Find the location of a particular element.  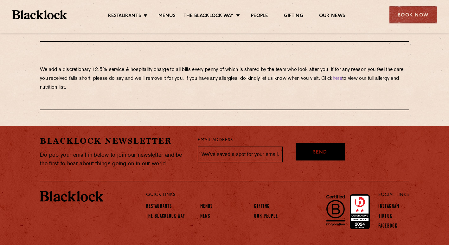

a: here is located at coordinates (338, 79).